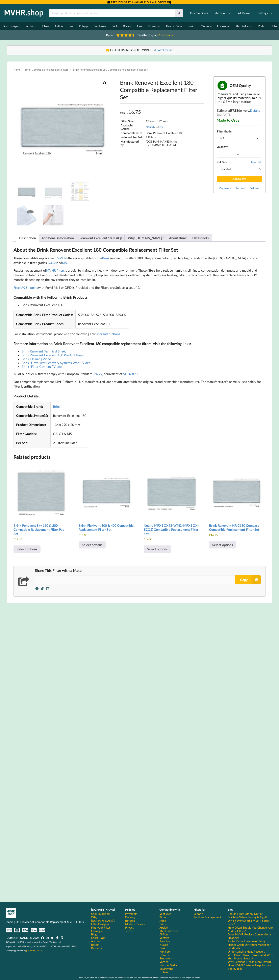 The height and width of the screenshot is (980, 279). I want to click on img: A Table showing a comparison between G3, G4 and M5 for MVHR Filters and their efficiency at captu..., so click(80, 191).